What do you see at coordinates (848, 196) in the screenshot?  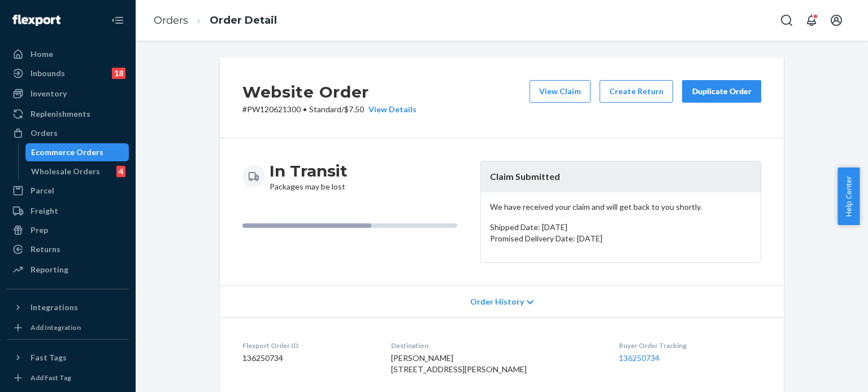 I see `button: Help Center` at bounding box center [848, 196].